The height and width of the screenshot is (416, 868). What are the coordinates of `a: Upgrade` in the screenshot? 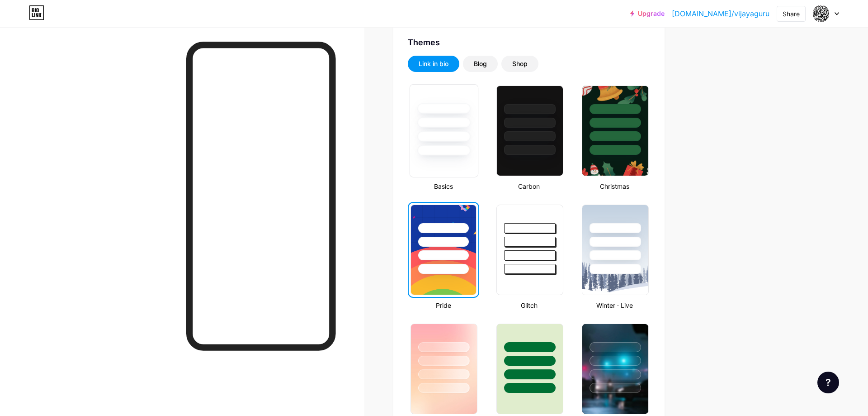 It's located at (647, 14).